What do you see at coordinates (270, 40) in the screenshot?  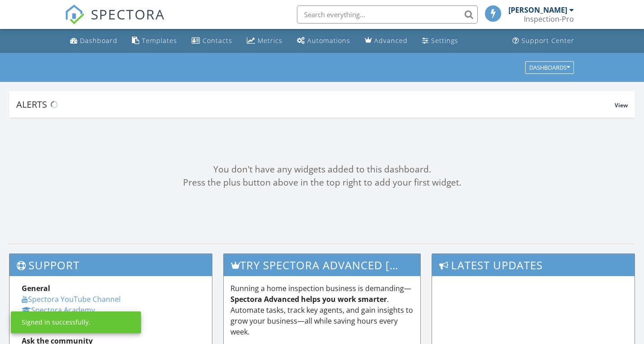 I see `div: Metrics` at bounding box center [270, 40].